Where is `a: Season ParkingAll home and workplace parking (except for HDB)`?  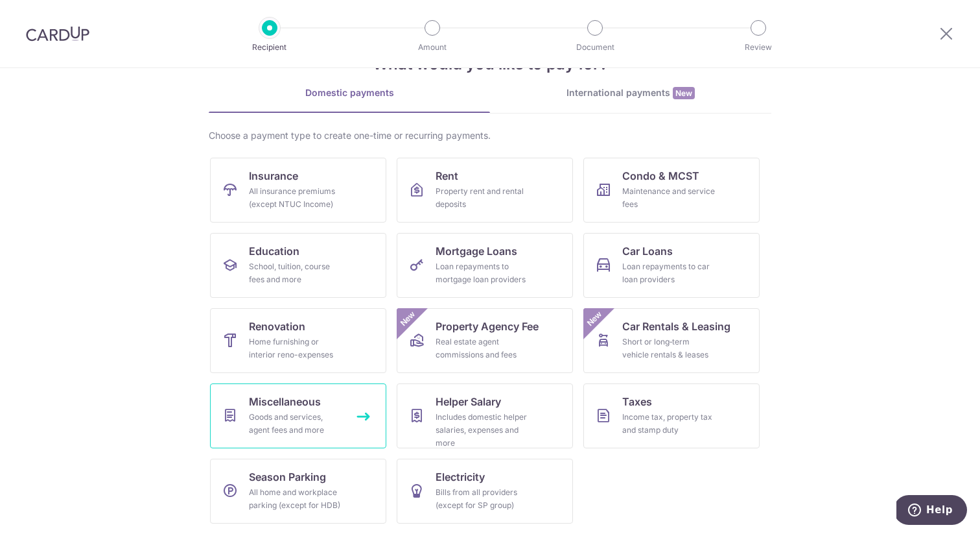
a: Season ParkingAll home and workplace parking (except for HDB) is located at coordinates (298, 491).